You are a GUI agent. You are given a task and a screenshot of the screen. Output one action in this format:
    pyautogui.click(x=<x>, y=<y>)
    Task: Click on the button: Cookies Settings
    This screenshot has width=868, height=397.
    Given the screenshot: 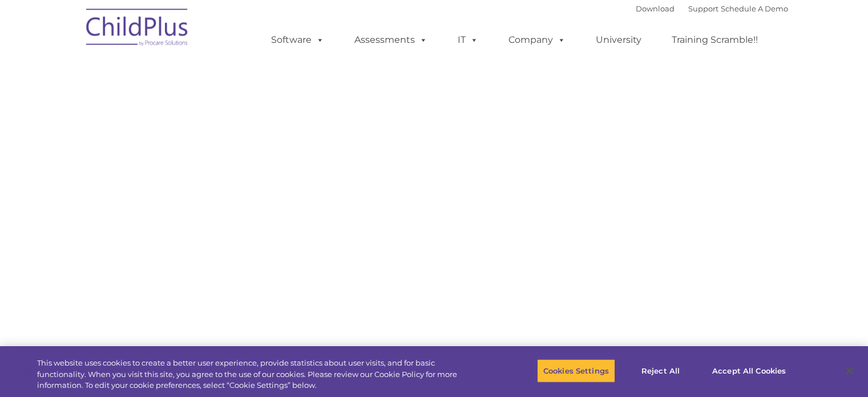 What is the action you would take?
    pyautogui.click(x=576, y=370)
    